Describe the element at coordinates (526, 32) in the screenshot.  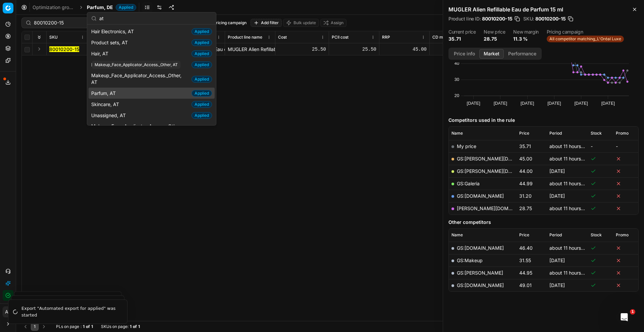
I see `dt: New margin` at that location.